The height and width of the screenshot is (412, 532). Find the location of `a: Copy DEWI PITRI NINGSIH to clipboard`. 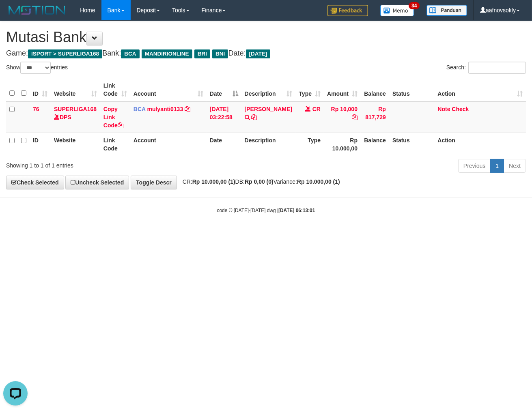

a: Copy DEWI PITRI NINGSIH to clipboard is located at coordinates (254, 117).